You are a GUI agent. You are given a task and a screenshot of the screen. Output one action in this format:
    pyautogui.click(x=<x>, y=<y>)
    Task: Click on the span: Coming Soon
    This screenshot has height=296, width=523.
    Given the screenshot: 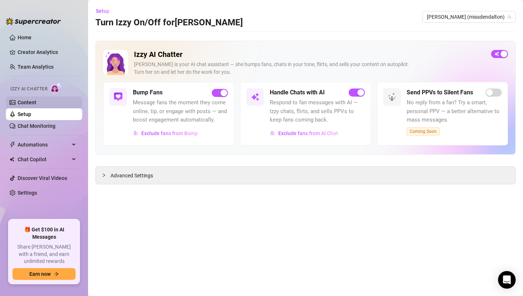 What is the action you would take?
    pyautogui.click(x=423, y=131)
    